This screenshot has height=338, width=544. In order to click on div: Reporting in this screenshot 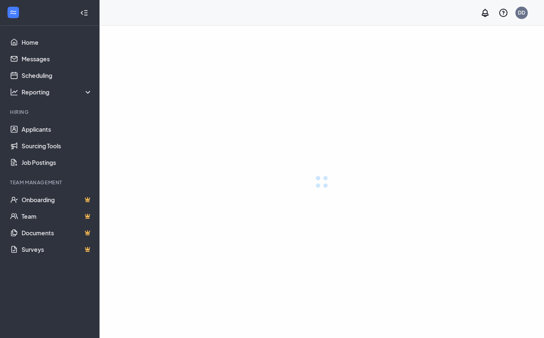, I will do `click(57, 92)`.